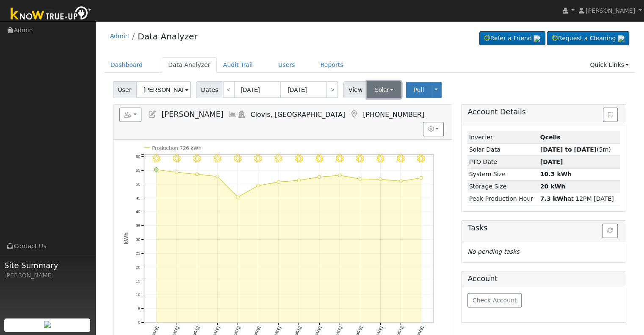 The width and height of the screenshot is (644, 335). Describe the element at coordinates (286, 65) in the screenshot. I see `a: Users` at that location.